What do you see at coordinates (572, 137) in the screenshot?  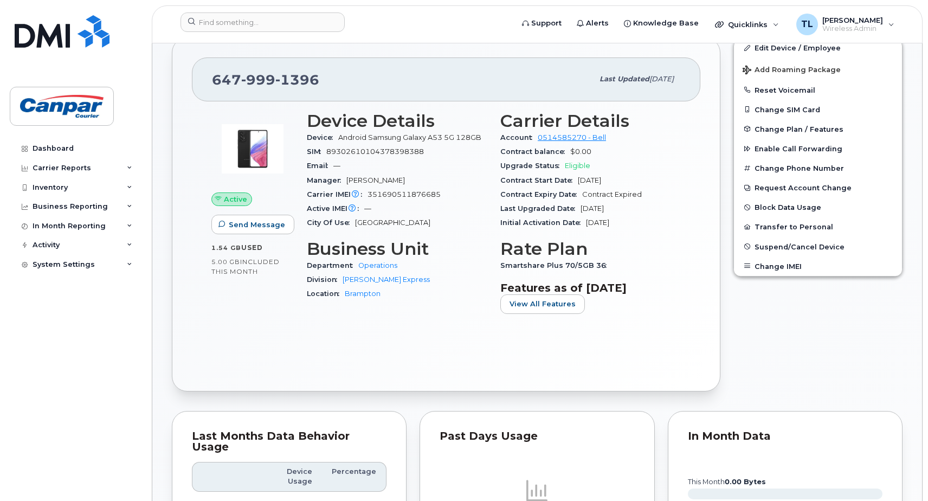 I see `a: 0514585270 - Bell` at bounding box center [572, 137].